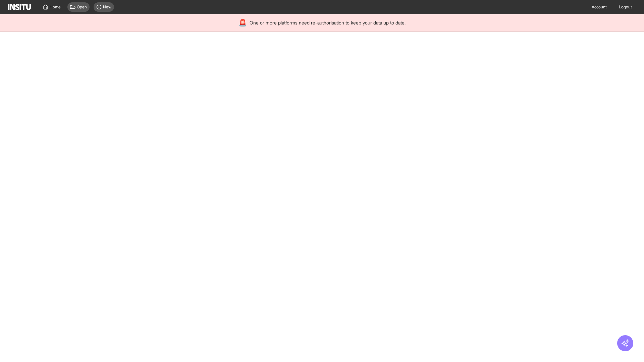  I want to click on span: Home, so click(55, 7).